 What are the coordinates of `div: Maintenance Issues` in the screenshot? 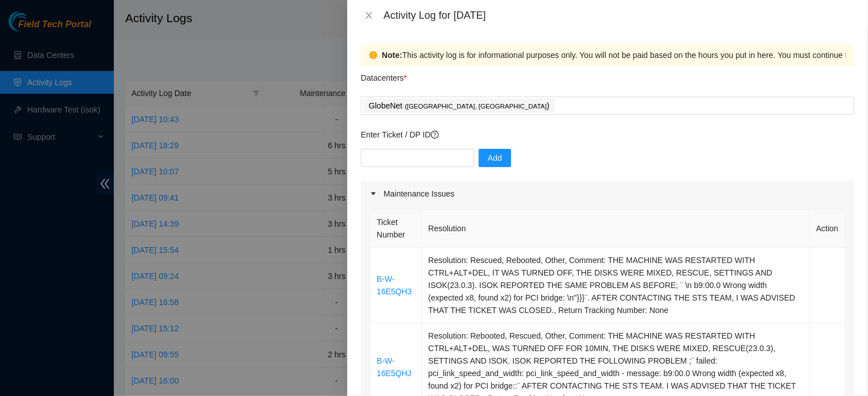 It's located at (607, 194).